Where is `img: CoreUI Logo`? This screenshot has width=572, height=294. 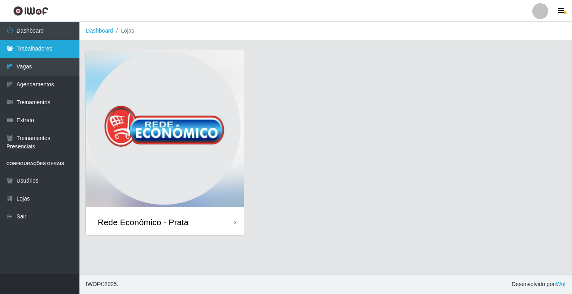 img: CoreUI Logo is located at coordinates (31, 11).